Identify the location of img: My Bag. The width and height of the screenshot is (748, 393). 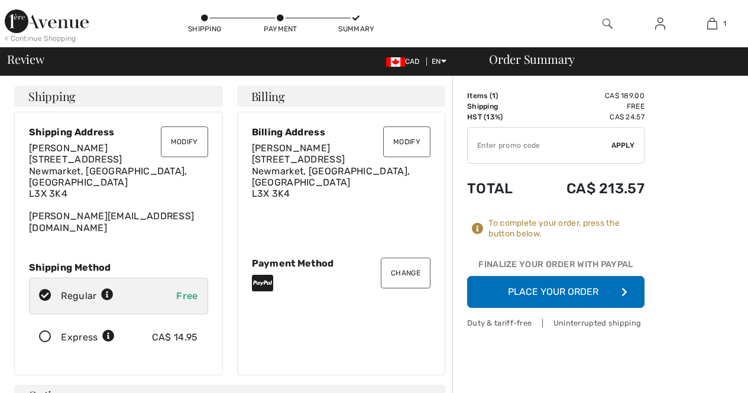
(712, 24).